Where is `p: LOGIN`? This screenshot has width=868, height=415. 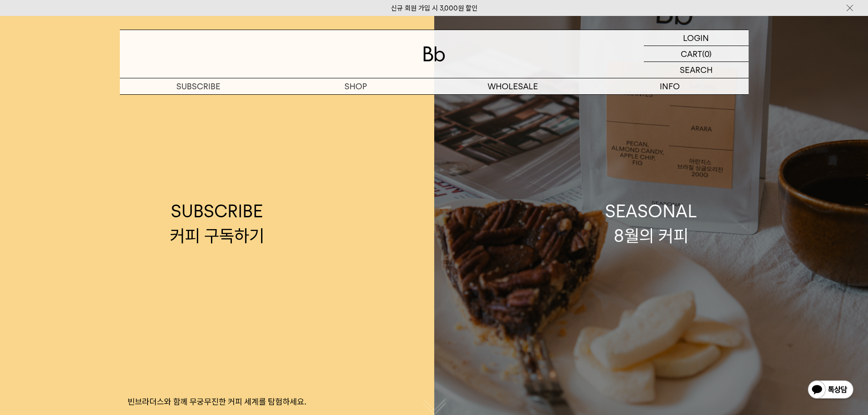 p: LOGIN is located at coordinates (696, 38).